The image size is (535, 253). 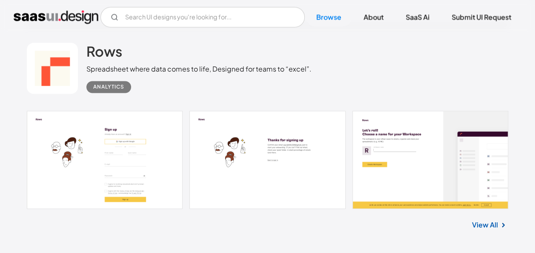 I want to click on div: Spreadsheet where data comes to life, Designed for teams to “excel”., so click(x=199, y=69).